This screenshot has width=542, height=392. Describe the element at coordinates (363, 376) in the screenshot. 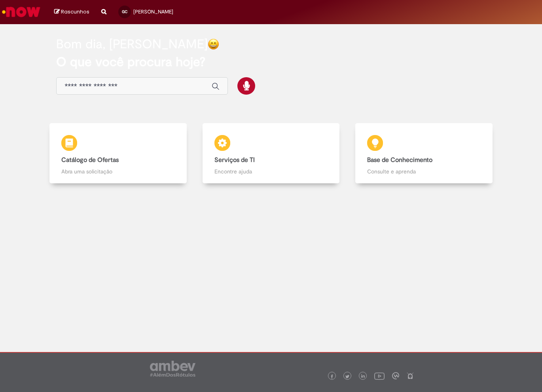

I see `img: logo_footer_linkedin.png` at that location.